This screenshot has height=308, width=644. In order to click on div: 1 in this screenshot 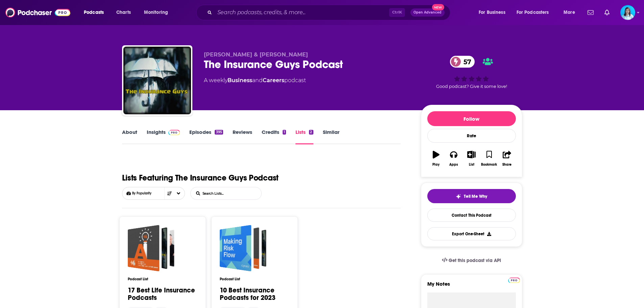, I will do `click(284, 132)`.